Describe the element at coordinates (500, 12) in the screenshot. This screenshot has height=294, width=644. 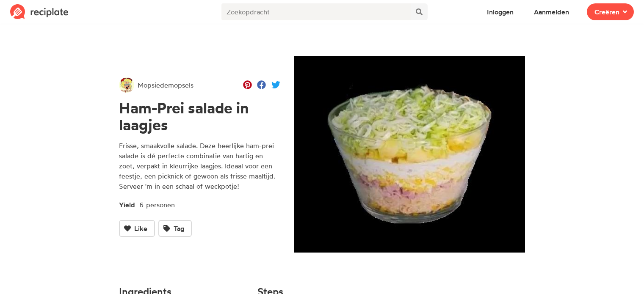
I see `button: Inloggen` at that location.